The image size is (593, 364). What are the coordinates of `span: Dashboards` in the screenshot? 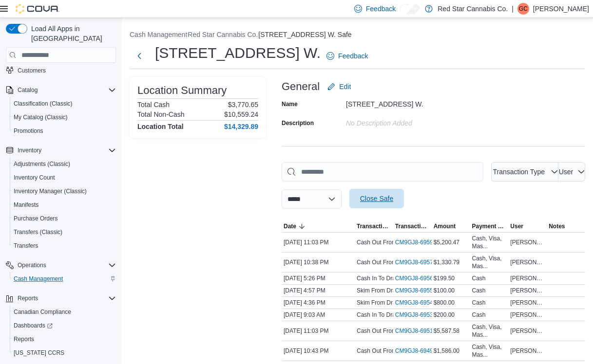 It's located at (33, 326).